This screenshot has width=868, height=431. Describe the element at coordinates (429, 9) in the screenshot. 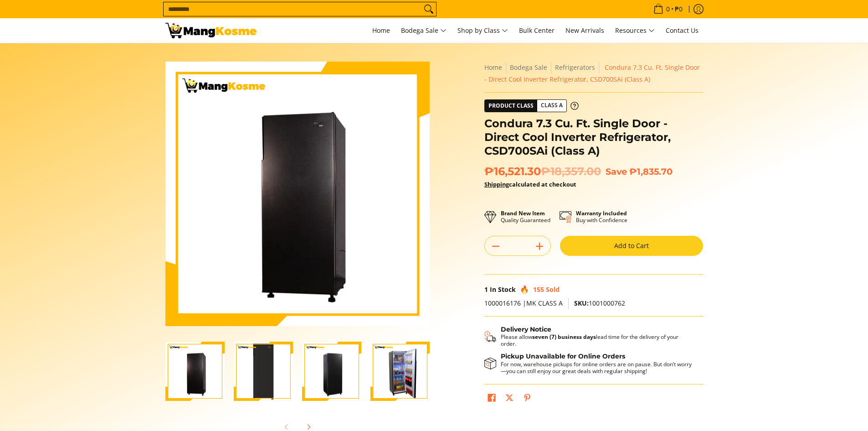

I see `button: Search` at that location.